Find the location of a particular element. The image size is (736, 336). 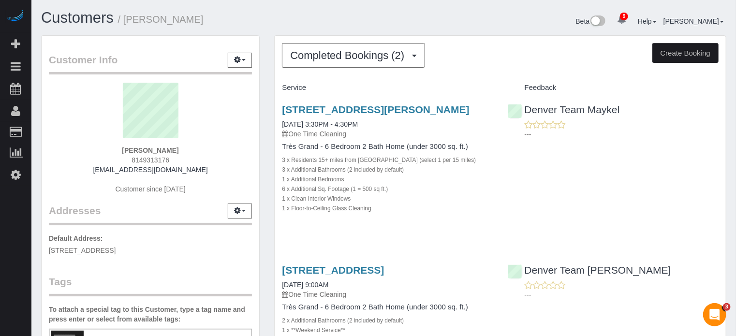

button: Create Booking is located at coordinates (686, 53).